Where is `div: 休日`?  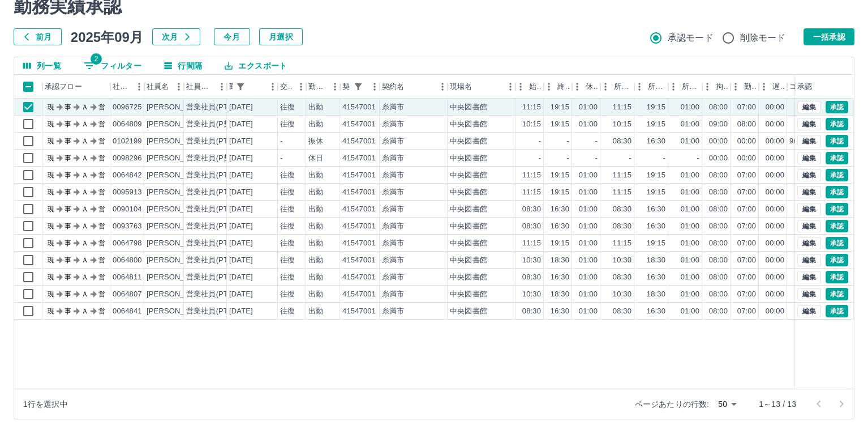 div: 休日 is located at coordinates (316, 158).